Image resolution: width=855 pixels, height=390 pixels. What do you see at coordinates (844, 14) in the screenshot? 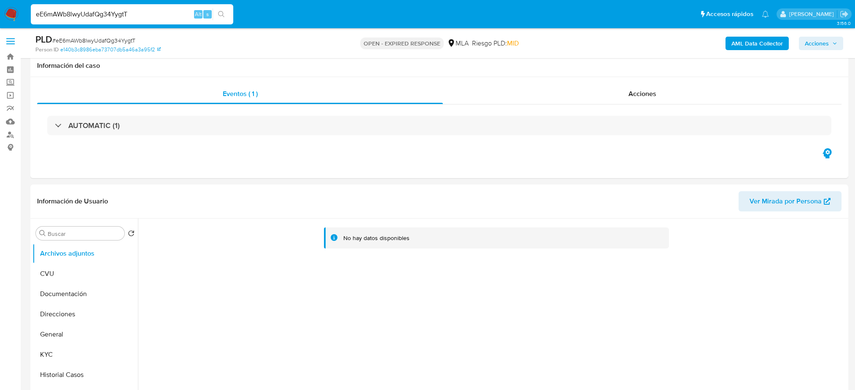
I see `a: Salir` at bounding box center [844, 14].